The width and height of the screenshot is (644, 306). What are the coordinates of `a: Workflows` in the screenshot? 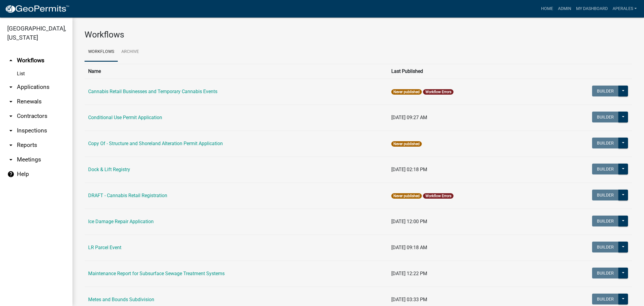 It's located at (101, 52).